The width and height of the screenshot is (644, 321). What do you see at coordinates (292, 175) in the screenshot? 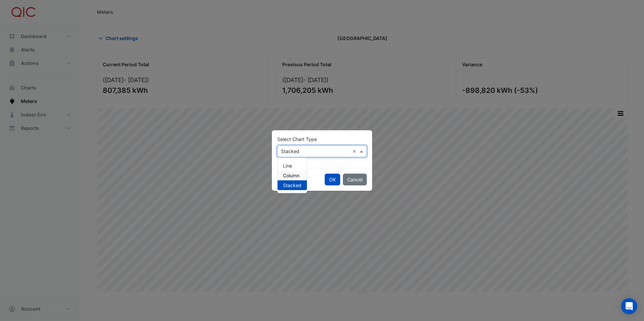
I see `ng-dropdown-panel: Options list` at bounding box center [292, 175].